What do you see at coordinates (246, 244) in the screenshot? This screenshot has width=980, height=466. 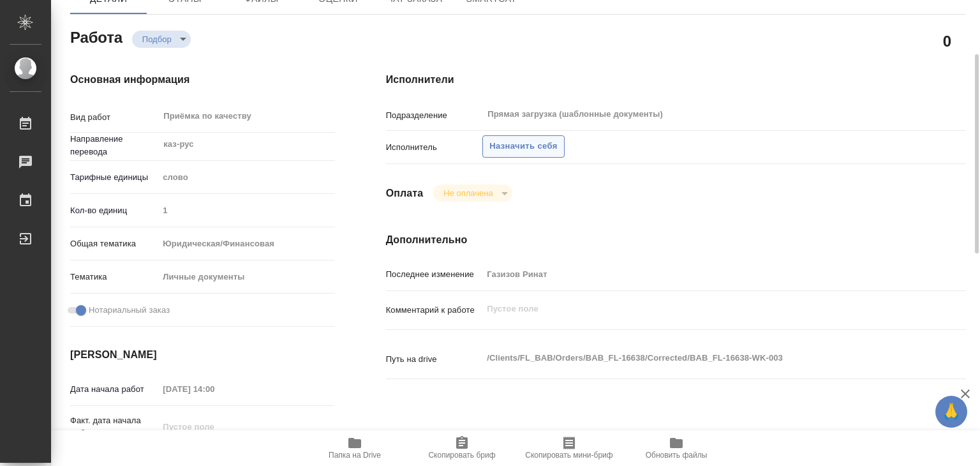 I see `div: Юридическая/Финансовая` at bounding box center [246, 244].